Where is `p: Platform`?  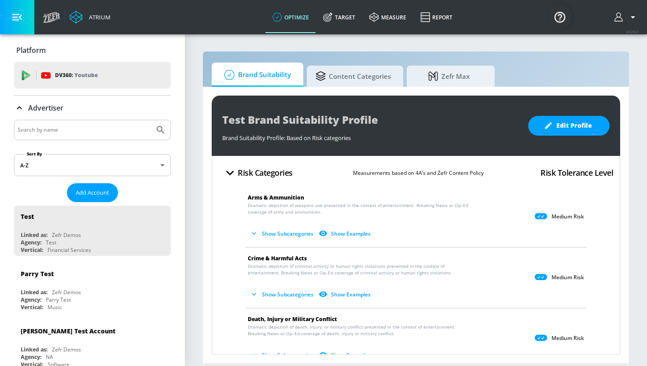 p: Platform is located at coordinates (31, 50).